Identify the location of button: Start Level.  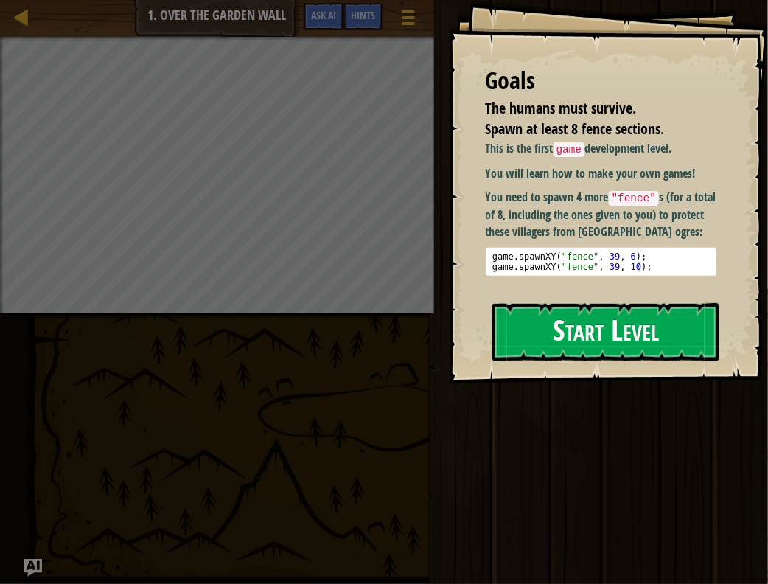
(606, 332).